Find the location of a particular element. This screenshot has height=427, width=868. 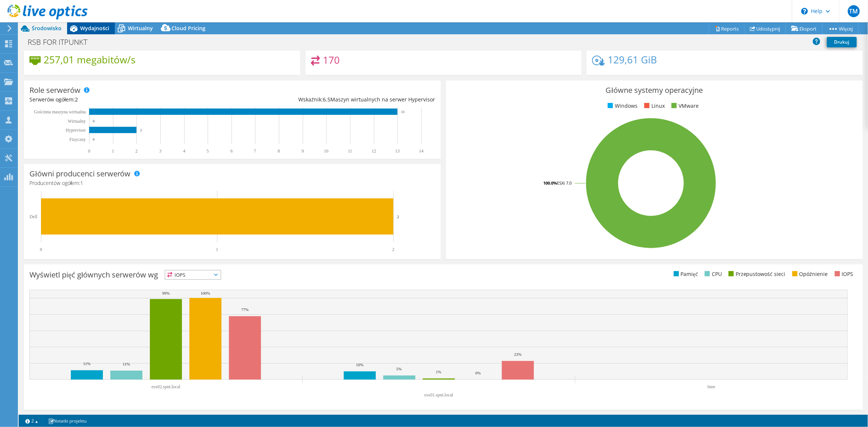

text: 6 is located at coordinates (231, 151).